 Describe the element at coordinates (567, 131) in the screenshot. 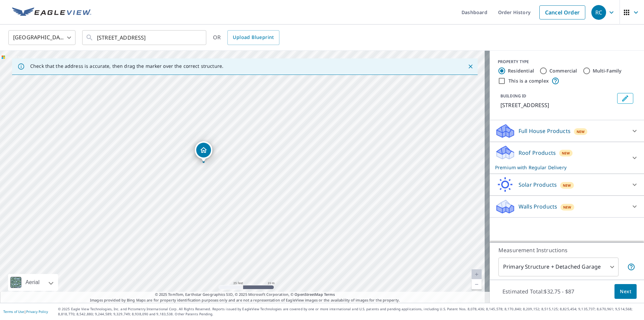

I see `div: Full House ProductsNew` at that location.